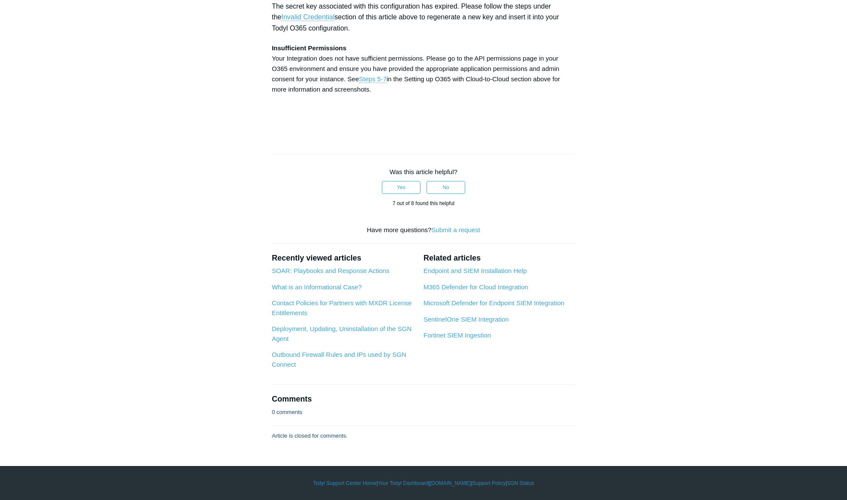  I want to click on button: This article was not helpful, so click(446, 187).